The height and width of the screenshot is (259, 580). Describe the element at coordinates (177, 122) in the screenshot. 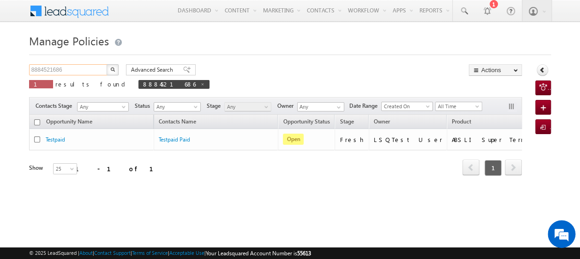

I see `span: Contacts Name` at that location.